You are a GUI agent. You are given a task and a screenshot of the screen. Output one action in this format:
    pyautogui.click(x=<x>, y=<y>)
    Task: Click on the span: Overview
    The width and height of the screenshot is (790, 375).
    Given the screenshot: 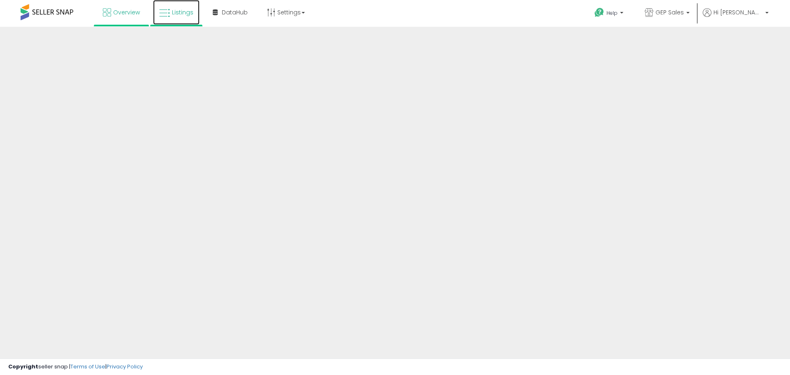 What is the action you would take?
    pyautogui.click(x=126, y=12)
    